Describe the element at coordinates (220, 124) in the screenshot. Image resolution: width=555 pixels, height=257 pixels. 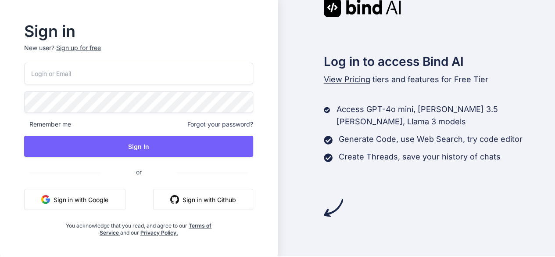
I see `span: Forgot your password?` at that location.